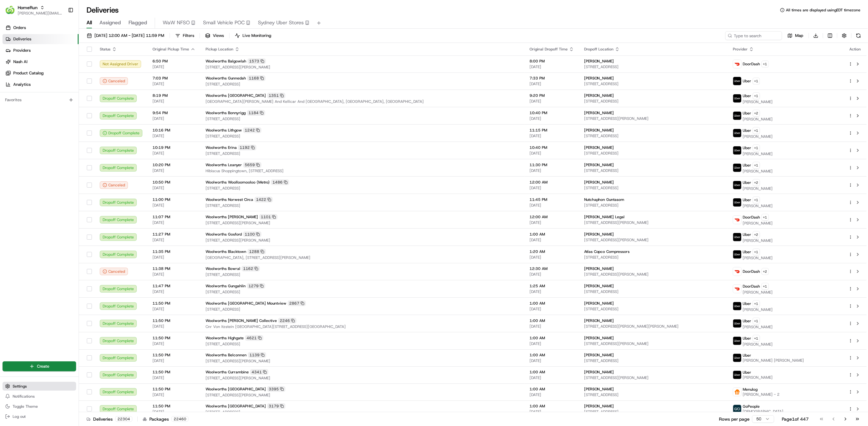 This screenshot has height=426, width=868. I want to click on span: 10:40 PM, so click(551, 113).